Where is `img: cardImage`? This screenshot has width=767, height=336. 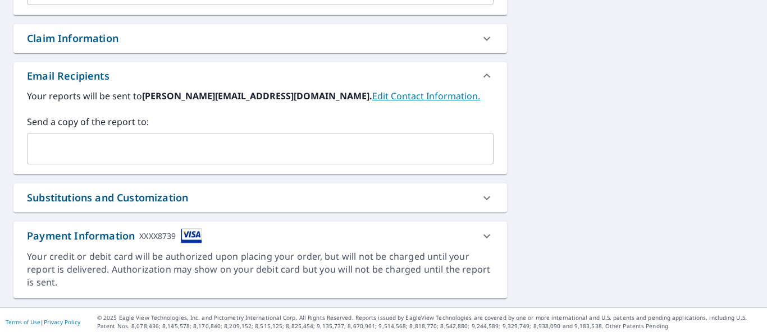 img: cardImage is located at coordinates (191, 236).